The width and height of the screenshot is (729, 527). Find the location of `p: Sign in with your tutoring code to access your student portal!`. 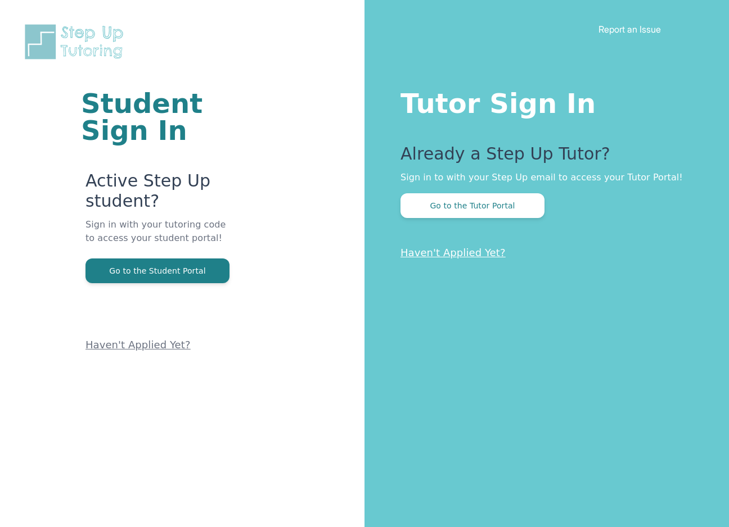

p: Sign in with your tutoring code to access your student portal! is located at coordinates (157, 238).